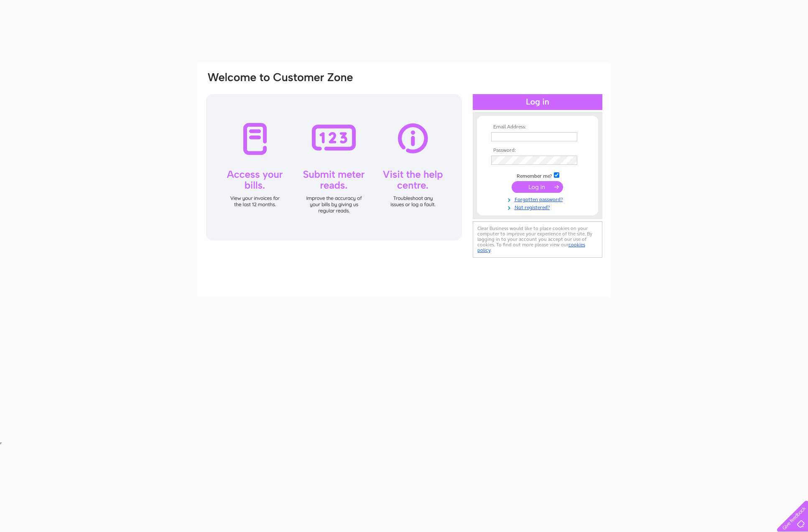 The image size is (808, 532). What do you see at coordinates (537, 127) in the screenshot?
I see `th: Email Address:` at bounding box center [537, 127].